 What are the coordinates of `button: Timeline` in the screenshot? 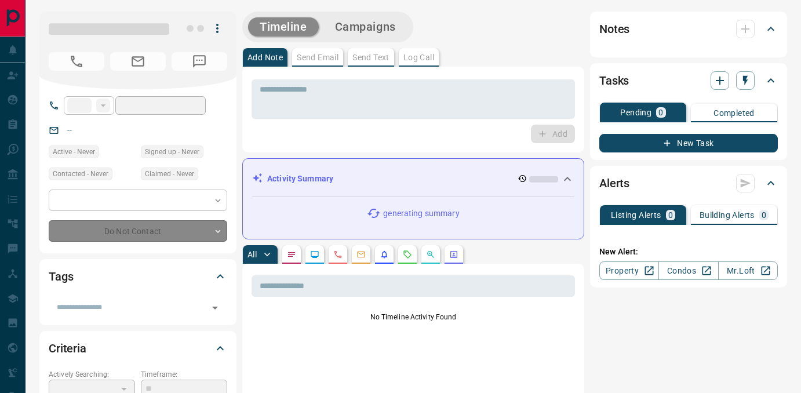 It's located at (283, 27).